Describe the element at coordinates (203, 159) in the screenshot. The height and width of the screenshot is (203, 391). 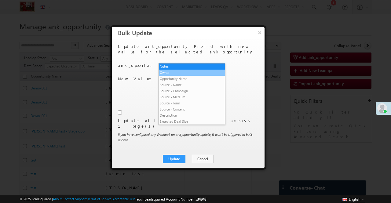
I see `button: Cancel` at that location.